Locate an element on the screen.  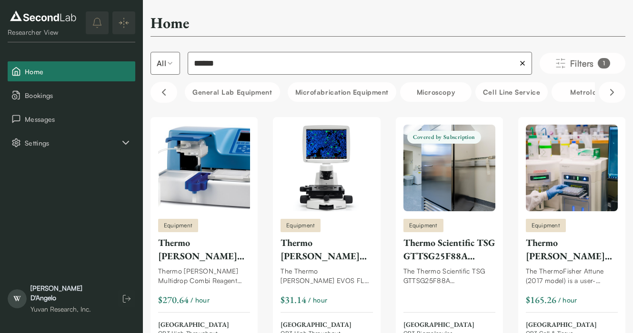
li: Home is located at coordinates (71, 71).